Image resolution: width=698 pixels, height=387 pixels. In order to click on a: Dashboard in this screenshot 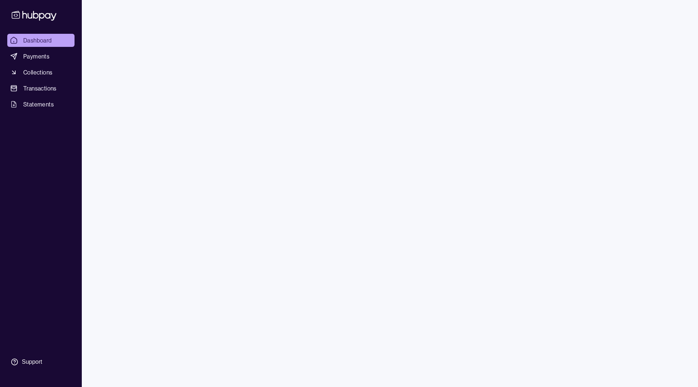, I will do `click(41, 40)`.